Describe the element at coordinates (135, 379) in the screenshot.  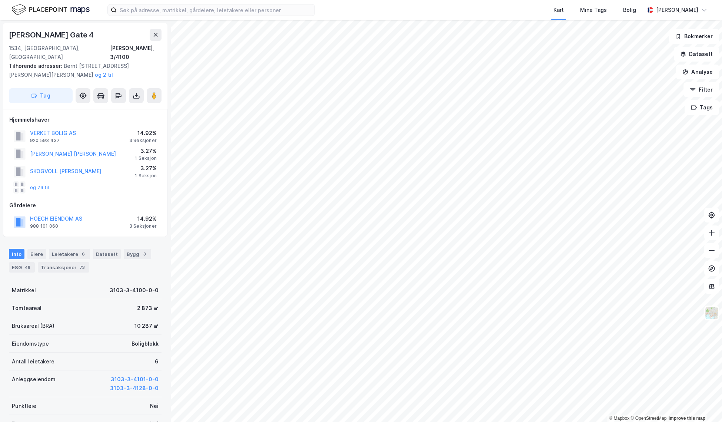
I see `button: 3103-3-4101-0-0` at that location.